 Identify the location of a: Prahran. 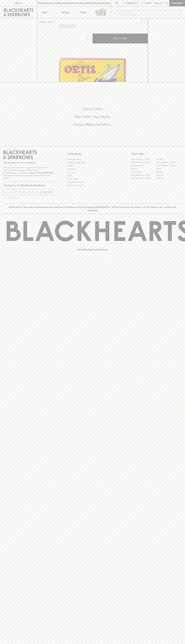
(169, 175).